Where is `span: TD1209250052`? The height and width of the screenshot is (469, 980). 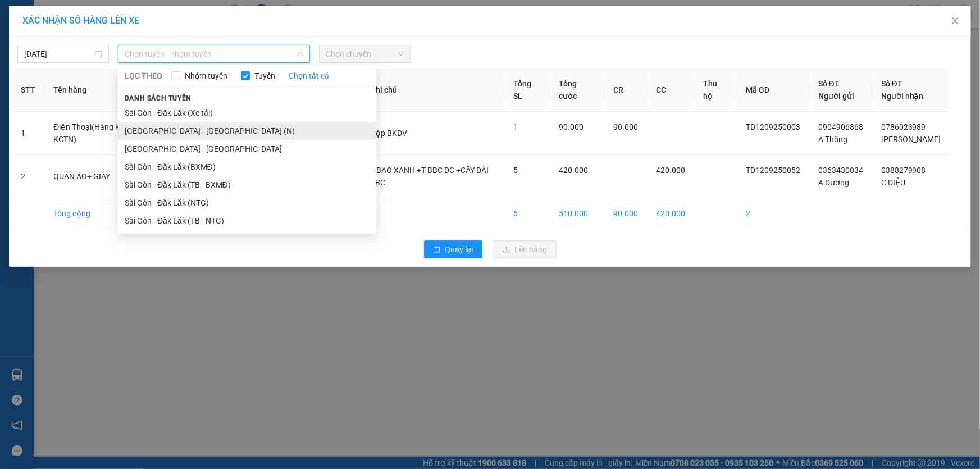
span: TD1209250052 is located at coordinates (773, 170).